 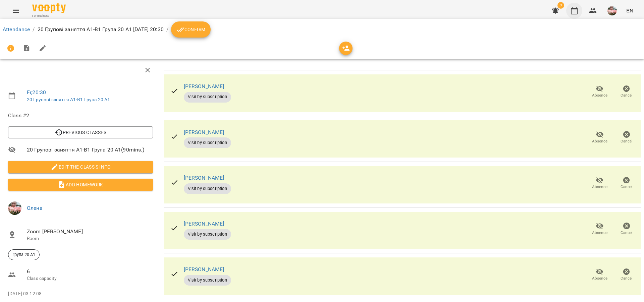 I want to click on span: 20 Групові заняття А1-В1 Група 20 А1 ( 90 mins. ), so click(x=90, y=150).